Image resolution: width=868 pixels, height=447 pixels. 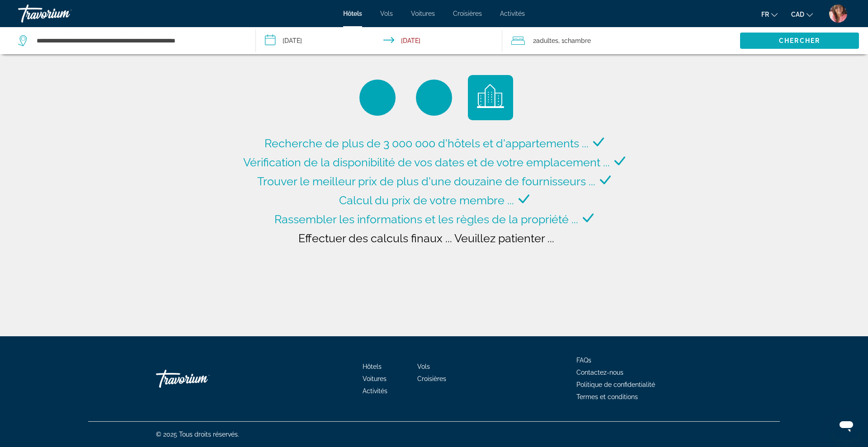 I want to click on span: Politique de confidentialité, so click(x=615, y=384).